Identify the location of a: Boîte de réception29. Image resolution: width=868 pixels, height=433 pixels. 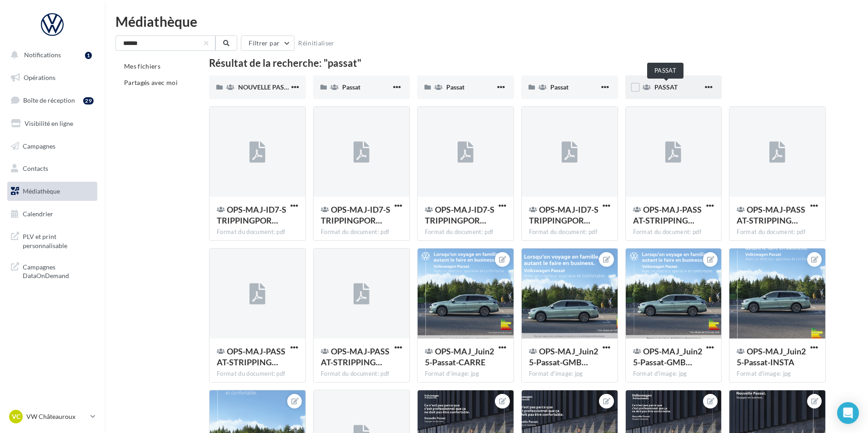
(52, 100).